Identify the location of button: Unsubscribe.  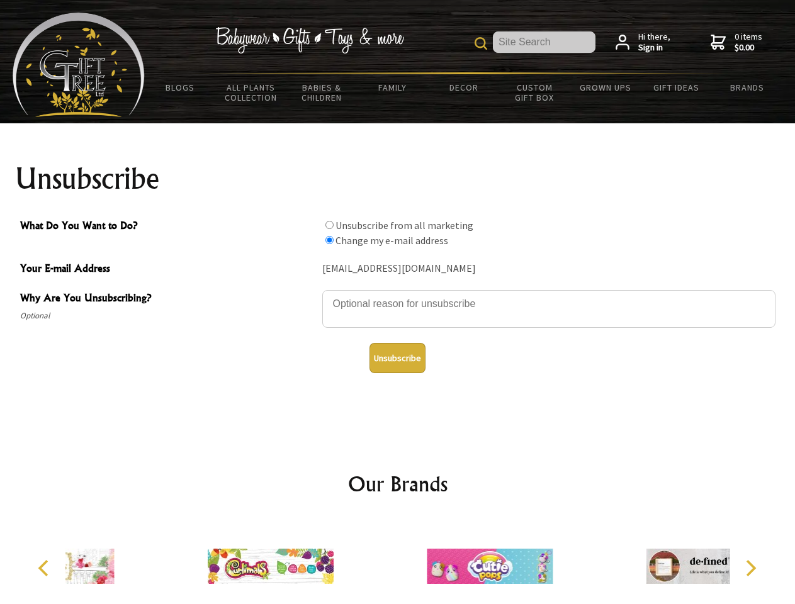
(397, 358).